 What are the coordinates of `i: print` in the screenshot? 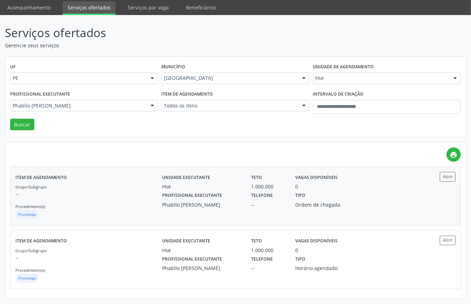 It's located at (454, 155).